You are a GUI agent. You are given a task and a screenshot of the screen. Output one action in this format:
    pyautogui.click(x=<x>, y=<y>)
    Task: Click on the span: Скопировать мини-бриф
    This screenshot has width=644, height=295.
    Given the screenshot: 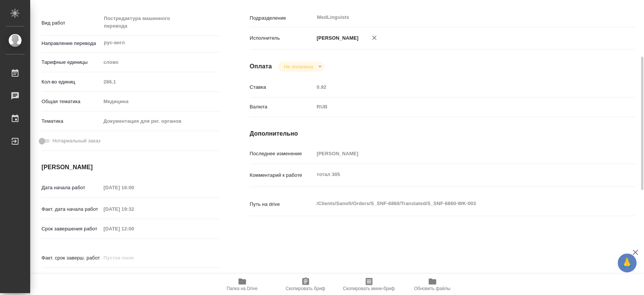 What is the action you would take?
    pyautogui.click(x=368, y=288)
    